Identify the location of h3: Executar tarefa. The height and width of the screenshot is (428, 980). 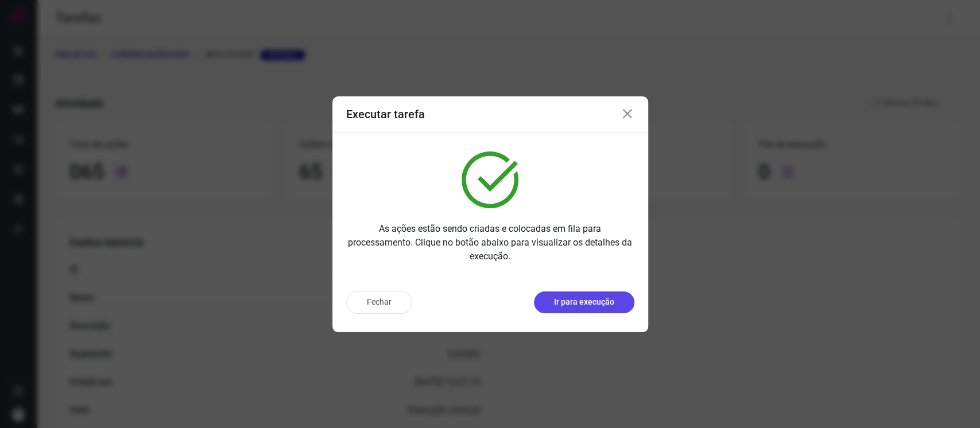
(385, 114).